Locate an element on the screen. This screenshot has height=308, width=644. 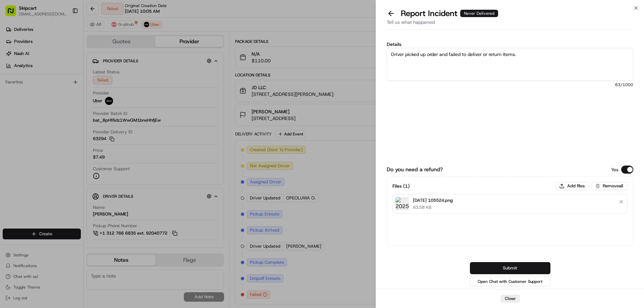
span: Pylon is located at coordinates (74, 116).